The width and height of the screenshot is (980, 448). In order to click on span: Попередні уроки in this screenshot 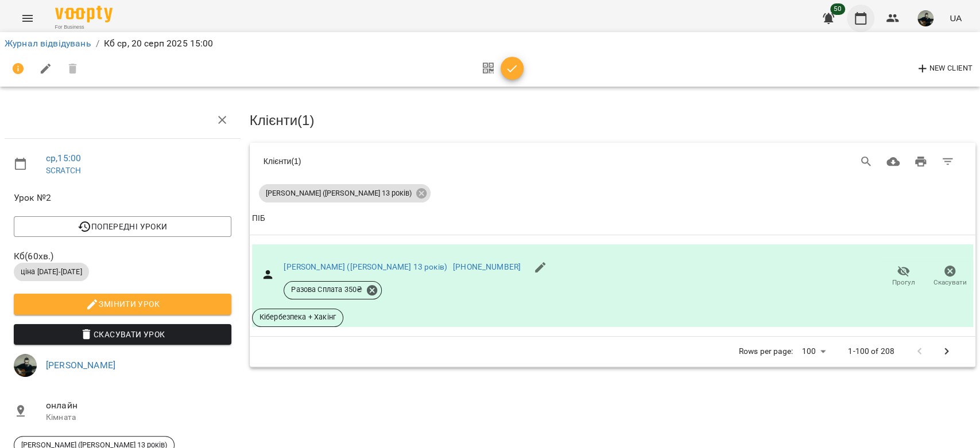, I will do `click(122, 227)`.